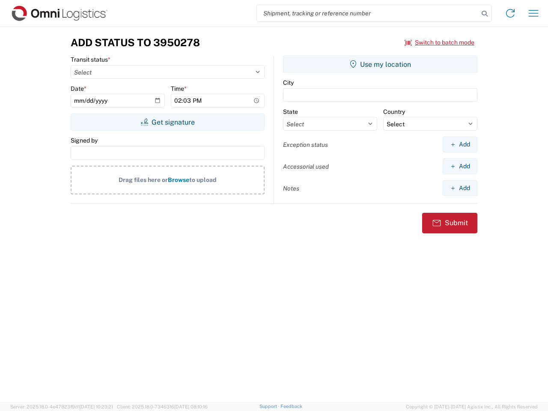 The height and width of the screenshot is (411, 548). Describe the element at coordinates (291, 406) in the screenshot. I see `a: Feedback` at that location.